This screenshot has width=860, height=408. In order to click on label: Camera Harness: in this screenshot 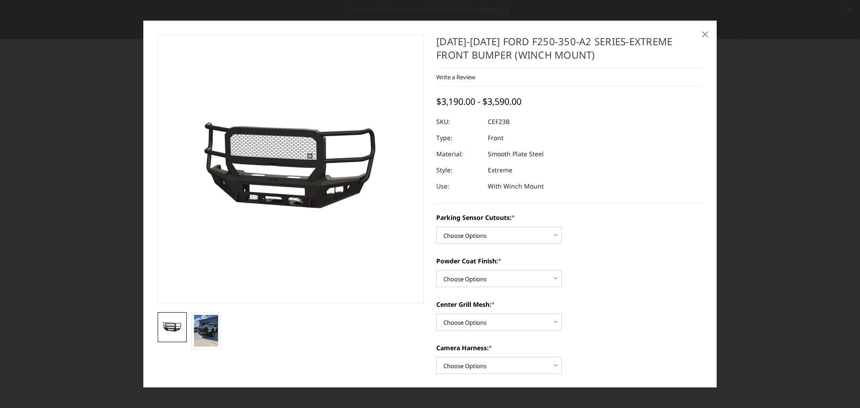, I will do `click(569, 347)`.